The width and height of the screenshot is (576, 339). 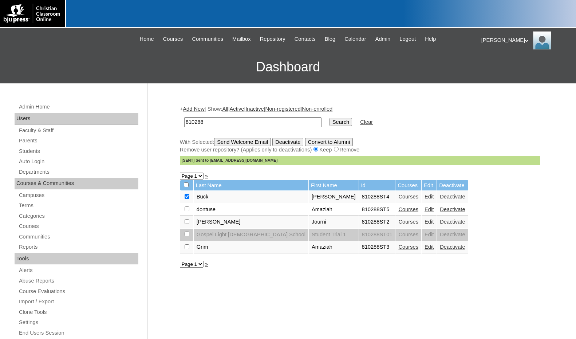 What do you see at coordinates (333, 185) in the screenshot?
I see `td: First Name` at bounding box center [333, 185].